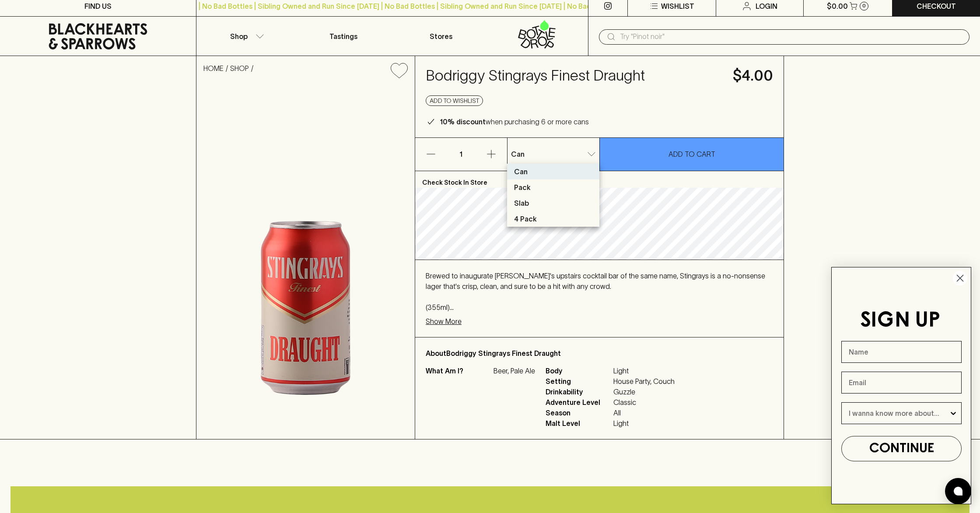 Image resolution: width=980 pixels, height=513 pixels. I want to click on div: FLYOUT Form, so click(901, 385).